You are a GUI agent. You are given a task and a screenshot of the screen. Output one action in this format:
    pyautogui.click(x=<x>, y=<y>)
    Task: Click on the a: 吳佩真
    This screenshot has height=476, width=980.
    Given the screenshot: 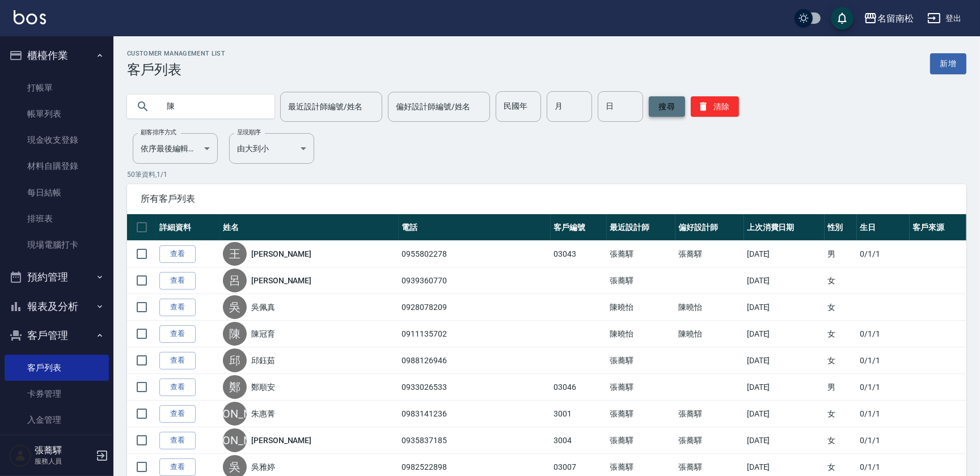 What is the action you would take?
    pyautogui.click(x=263, y=307)
    